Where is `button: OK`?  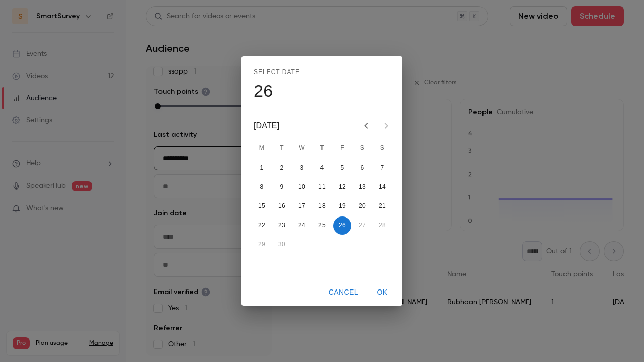 button: OK is located at coordinates (383, 292).